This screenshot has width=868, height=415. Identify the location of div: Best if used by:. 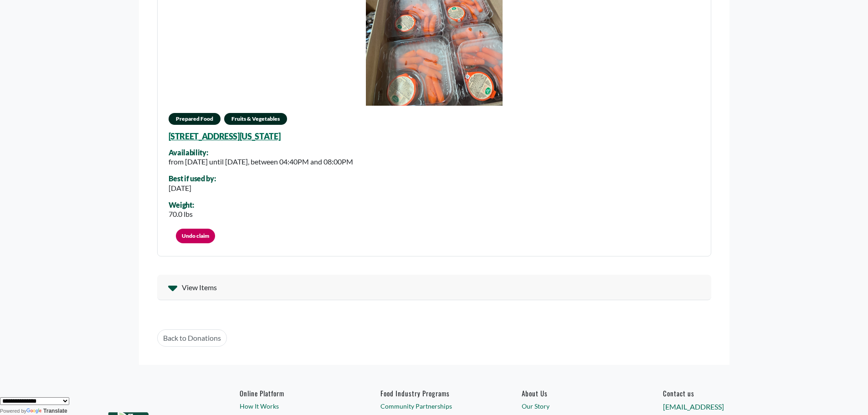
(192, 178).